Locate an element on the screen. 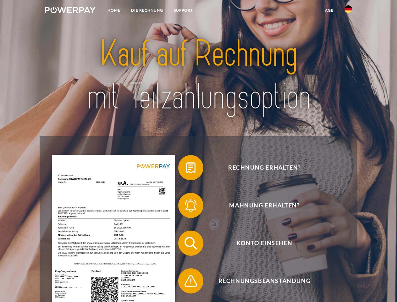 This screenshot has height=302, width=397. img: qb_bill.svg is located at coordinates (191, 168).